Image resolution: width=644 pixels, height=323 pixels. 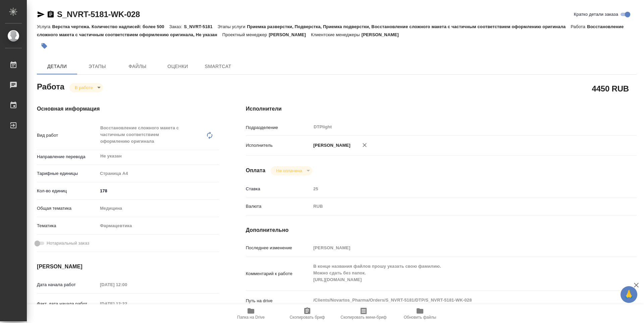 What do you see at coordinates (177, 26) in the screenshot?
I see `p: Заказ:` at bounding box center [177, 26].